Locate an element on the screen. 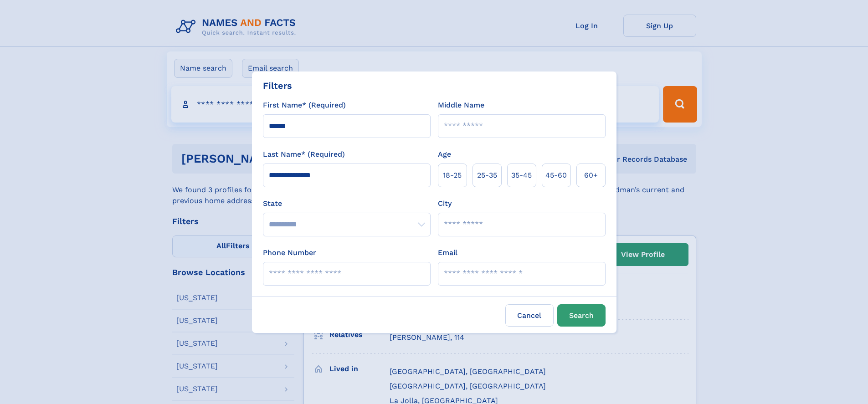  label: State is located at coordinates (347, 204).